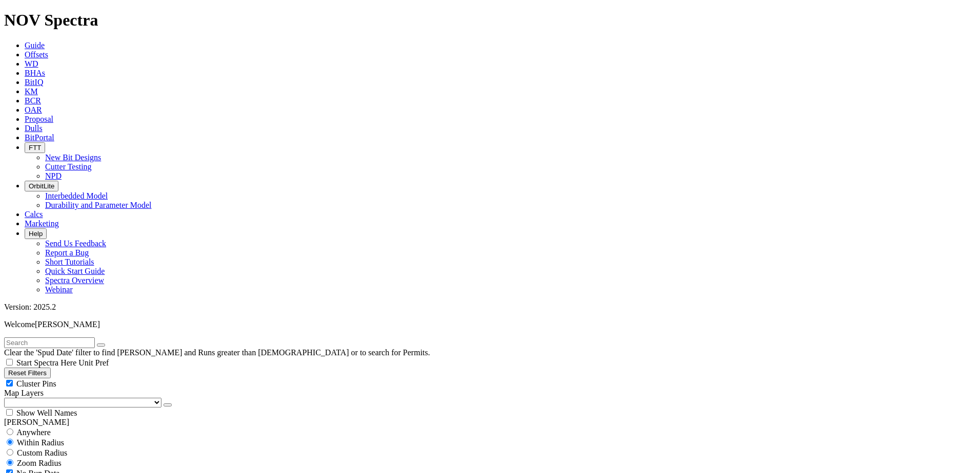  I want to click on a: BitIQ, so click(34, 82).